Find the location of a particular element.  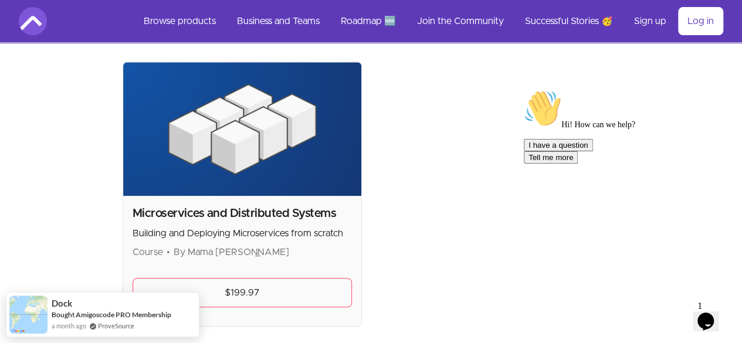

a: Sign up is located at coordinates (650, 21).